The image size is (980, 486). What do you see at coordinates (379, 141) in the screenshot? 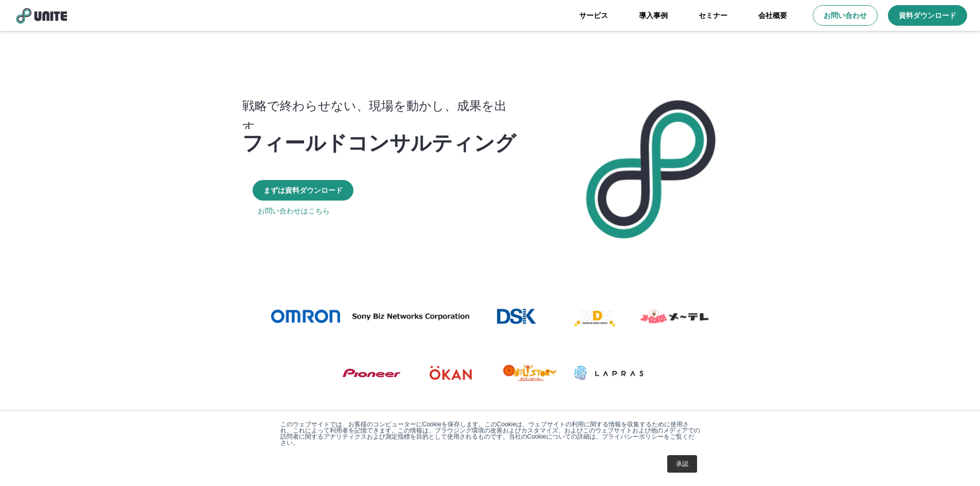
I see `p: フィールドコンサルティング` at bounding box center [379, 141].